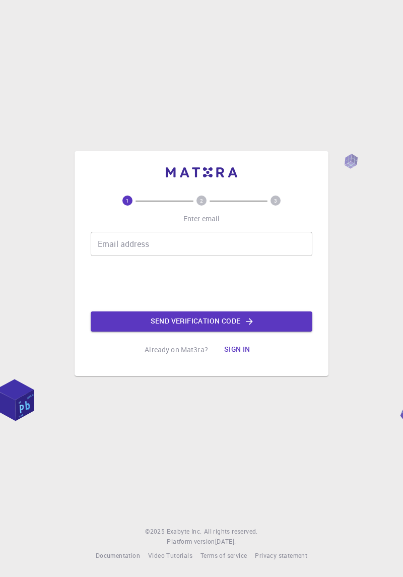  Describe the element at coordinates (176, 350) in the screenshot. I see `p: Already on Mat3ra?` at that location.